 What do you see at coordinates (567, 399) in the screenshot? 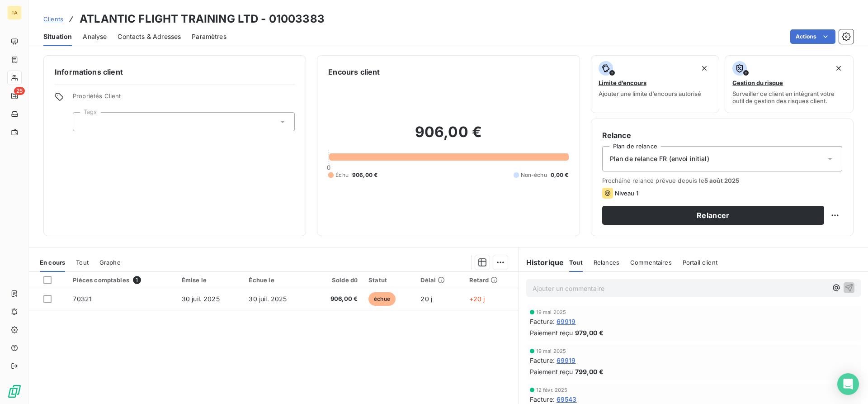
I see `span: 69543` at bounding box center [567, 399].